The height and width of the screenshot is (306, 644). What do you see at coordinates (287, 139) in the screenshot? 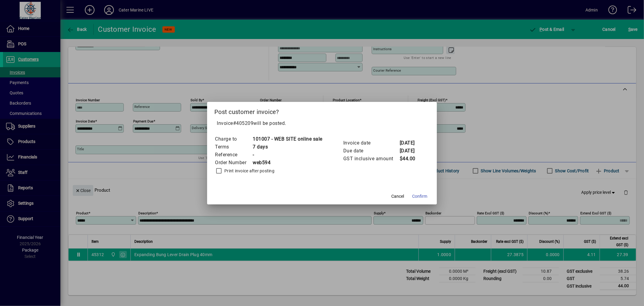
I see `td: 101007 - WEB SITE online sale` at bounding box center [287, 139].